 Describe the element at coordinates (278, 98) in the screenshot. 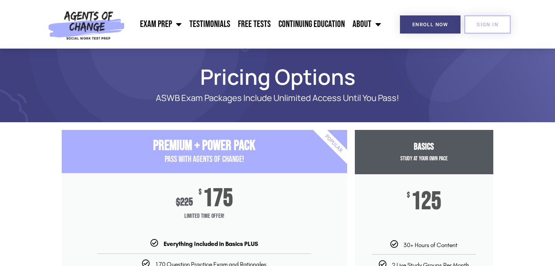

I see `p: ASWB Exam Packages Include Unlimited Access Until You Pass!` at that location.